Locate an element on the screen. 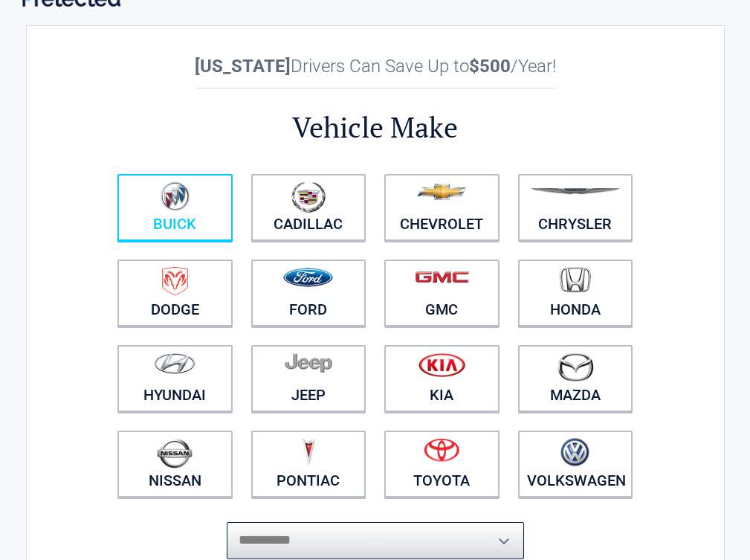 The width and height of the screenshot is (750, 560). img: chevrolet is located at coordinates (442, 191).